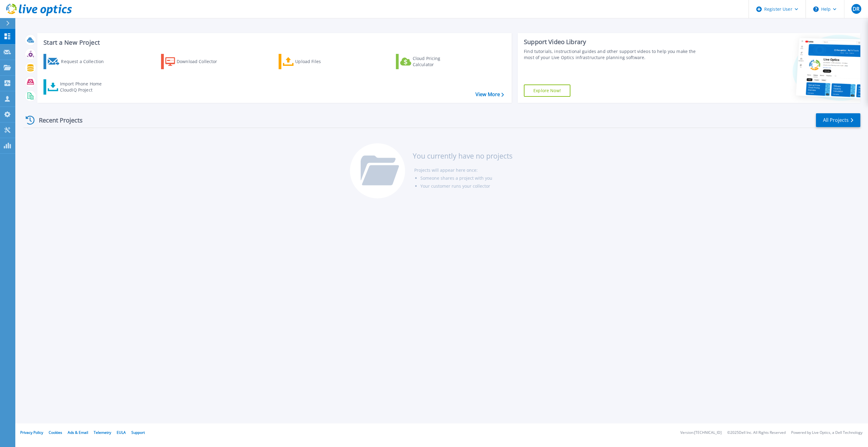 This screenshot has height=447, width=868. I want to click on h3: Start a New Project, so click(273, 43).